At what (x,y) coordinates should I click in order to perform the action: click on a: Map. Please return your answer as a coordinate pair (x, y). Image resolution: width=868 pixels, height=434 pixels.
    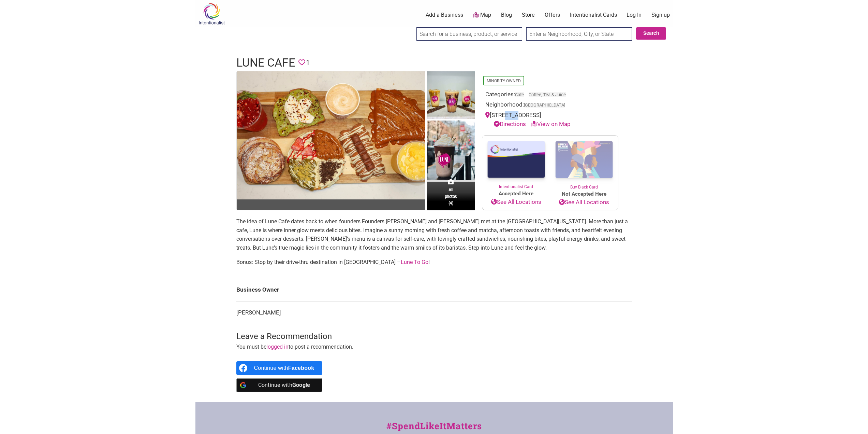
    Looking at the image, I should click on (482, 15).